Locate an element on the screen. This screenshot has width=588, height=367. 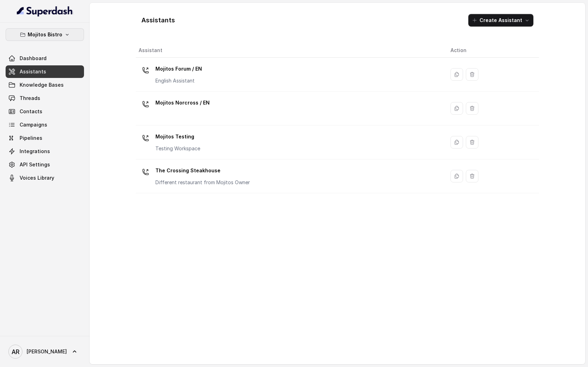
p: The Crossing Steakhouse is located at coordinates (203, 171).